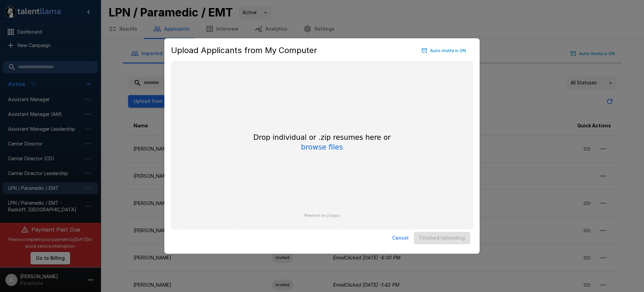 Image resolution: width=644 pixels, height=292 pixels. I want to click on div: Drop individual or .zip resumes here or, so click(322, 142).